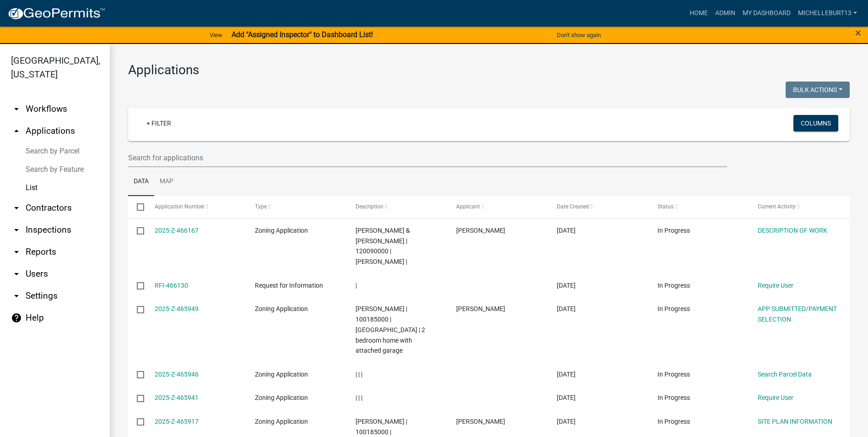 This screenshot has height=437, width=868. What do you see at coordinates (480, 230) in the screenshot?
I see `span: Nathan Rask` at bounding box center [480, 230].